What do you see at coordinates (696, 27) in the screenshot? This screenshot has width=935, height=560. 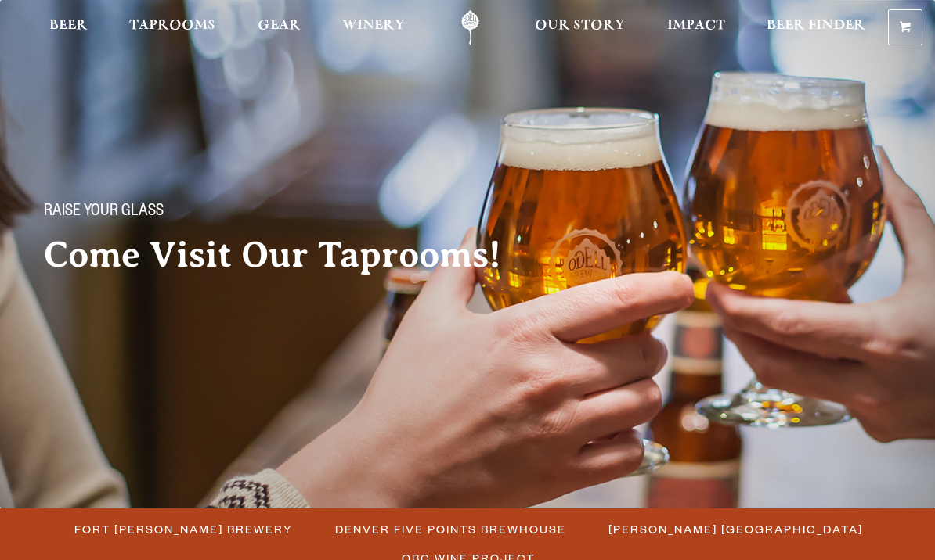 I see `a: Impact` at bounding box center [696, 27].